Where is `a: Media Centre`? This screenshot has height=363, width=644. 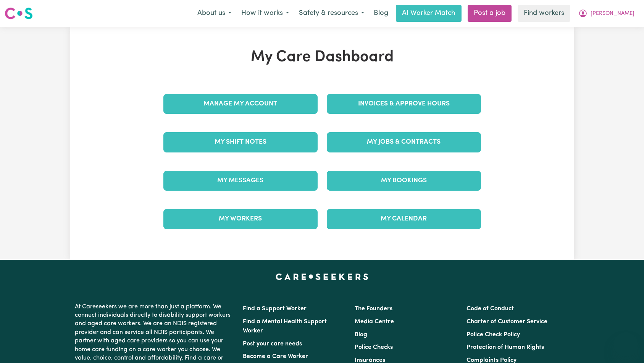 a: Media Centre is located at coordinates (374, 322).